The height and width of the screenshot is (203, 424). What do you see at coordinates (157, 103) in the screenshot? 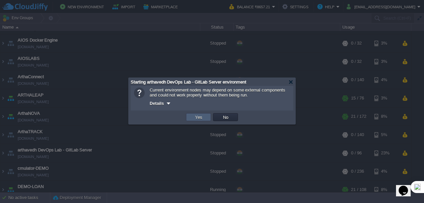
I see `span: Details` at bounding box center [157, 103].